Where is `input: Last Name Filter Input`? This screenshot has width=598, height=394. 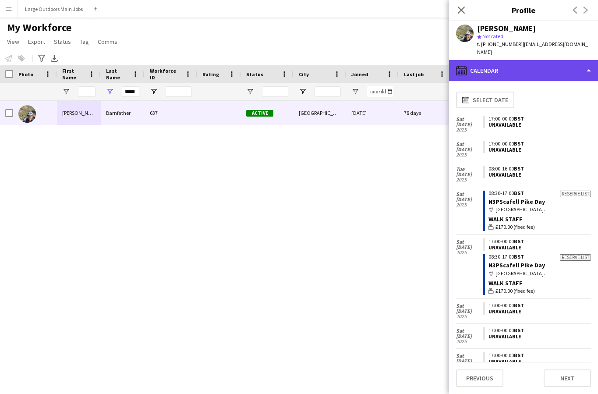
input: Last Name Filter Input is located at coordinates (131, 92).